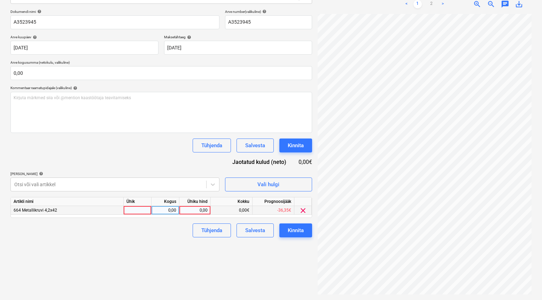  What do you see at coordinates (67, 202) in the screenshot?
I see `div: Artikli nimi` at bounding box center [67, 202].